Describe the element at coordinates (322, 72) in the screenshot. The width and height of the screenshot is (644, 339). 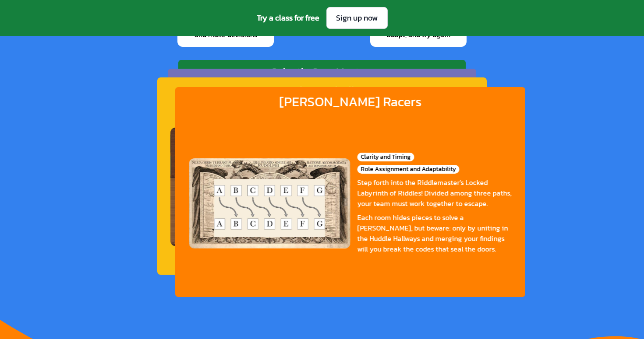
I see `div: Galactic Gear Masters` at that location.